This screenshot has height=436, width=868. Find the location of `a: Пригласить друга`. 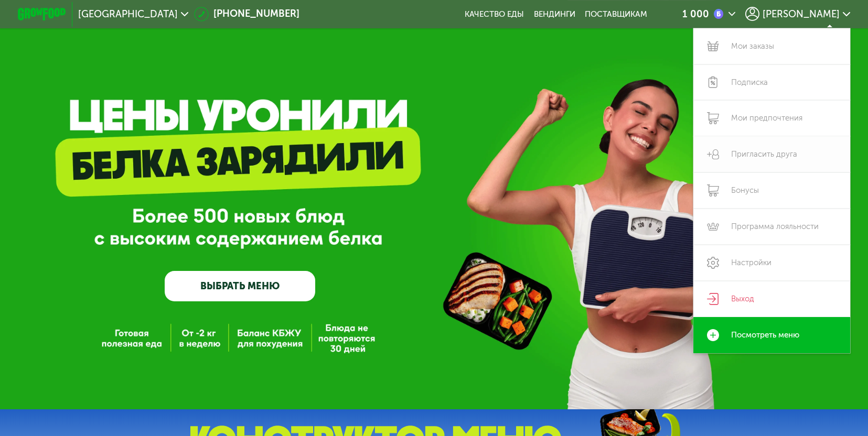

a: Пригласить друга is located at coordinates (771, 154).